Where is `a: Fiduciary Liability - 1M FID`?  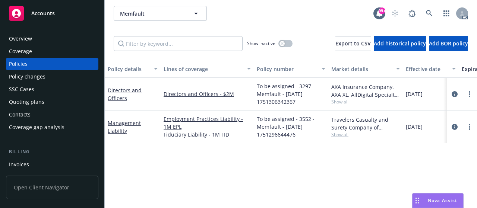
a: Fiduciary Liability - 1M FID is located at coordinates (207, 134).